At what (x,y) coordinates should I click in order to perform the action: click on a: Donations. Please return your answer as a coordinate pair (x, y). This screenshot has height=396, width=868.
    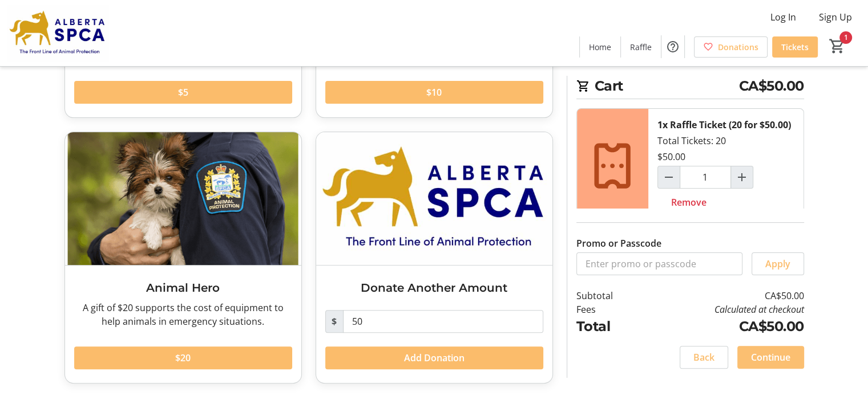
    Looking at the image, I should click on (731, 47).